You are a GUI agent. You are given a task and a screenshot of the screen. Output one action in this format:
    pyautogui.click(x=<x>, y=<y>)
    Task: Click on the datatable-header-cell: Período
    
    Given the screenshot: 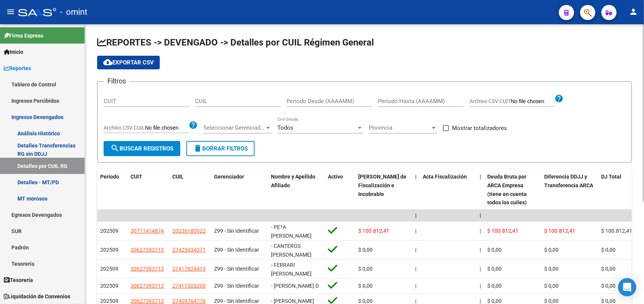 What is the action you would take?
    pyautogui.click(x=112, y=190)
    